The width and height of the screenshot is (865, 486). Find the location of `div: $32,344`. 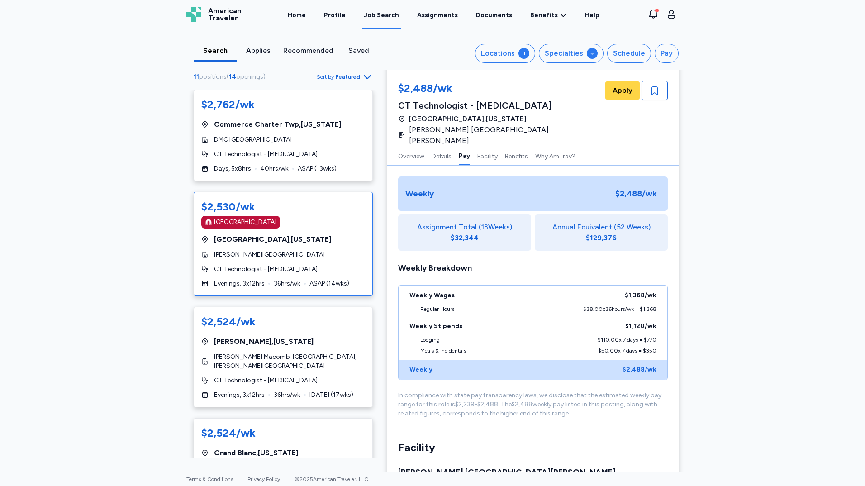

div: $32,344 is located at coordinates (464, 238).